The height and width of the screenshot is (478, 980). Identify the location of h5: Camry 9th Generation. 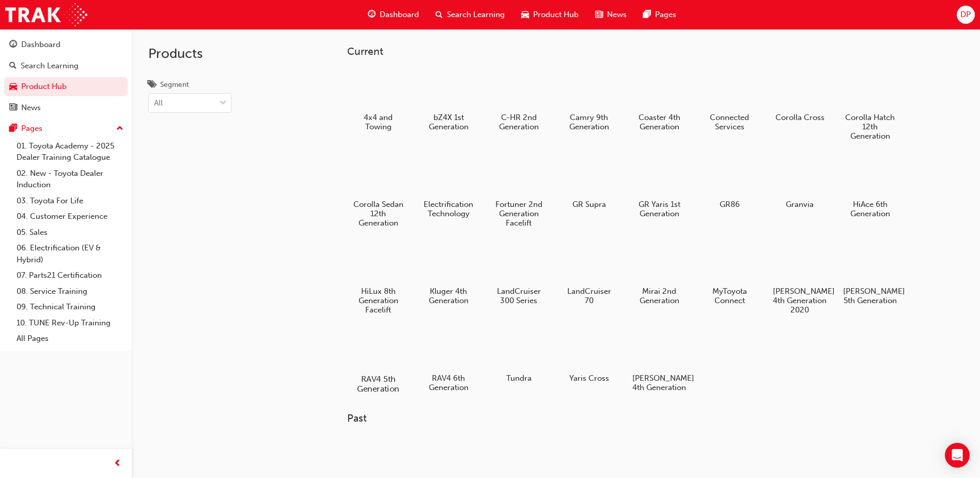
(589, 122).